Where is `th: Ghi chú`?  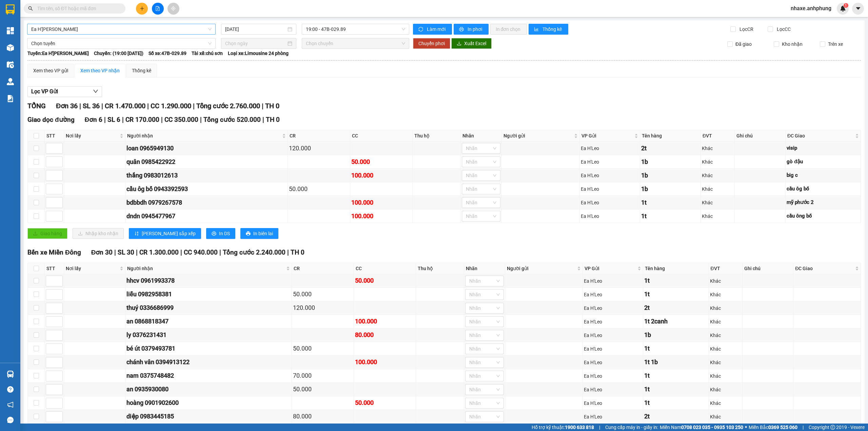 th: Ghi chú is located at coordinates (768, 268).